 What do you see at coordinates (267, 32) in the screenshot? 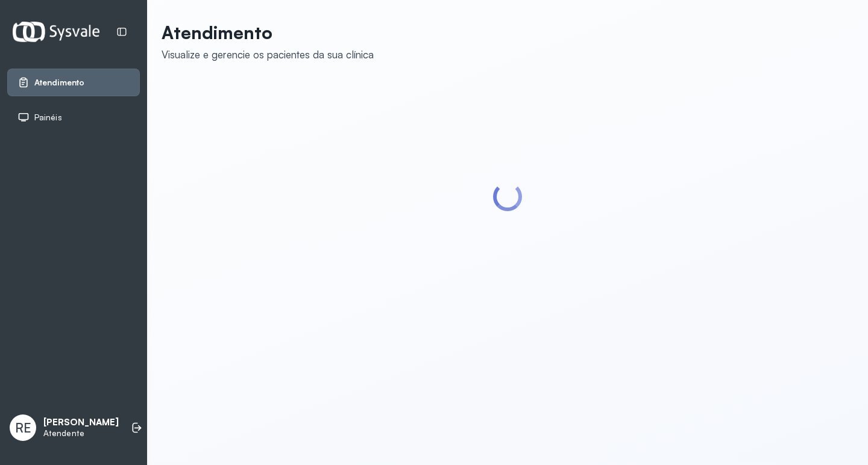
I see `p: Atendimento` at bounding box center [267, 32].